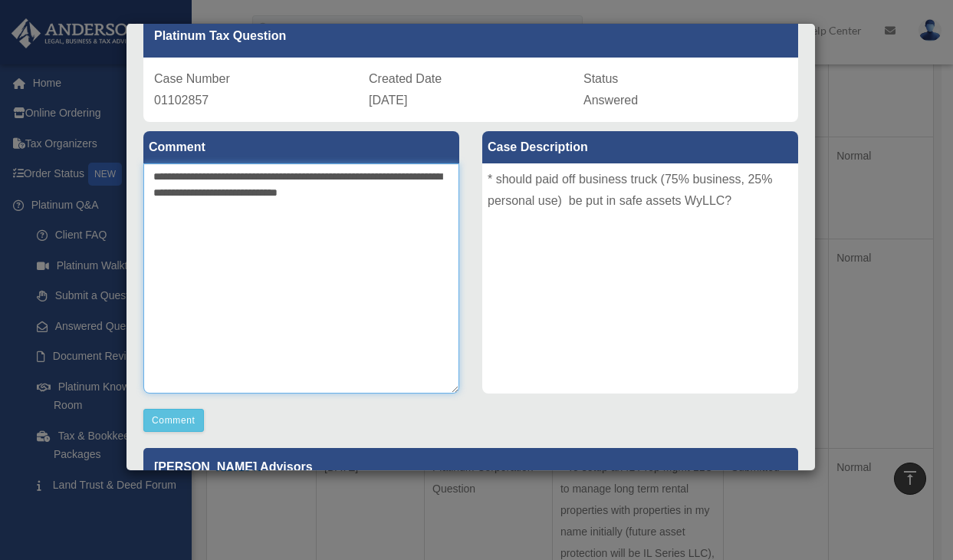  What do you see at coordinates (181, 100) in the screenshot?
I see `span: 01102857` at bounding box center [181, 100].